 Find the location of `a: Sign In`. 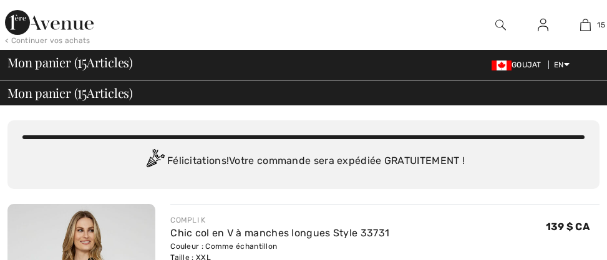

a: Sign In is located at coordinates (543, 25).